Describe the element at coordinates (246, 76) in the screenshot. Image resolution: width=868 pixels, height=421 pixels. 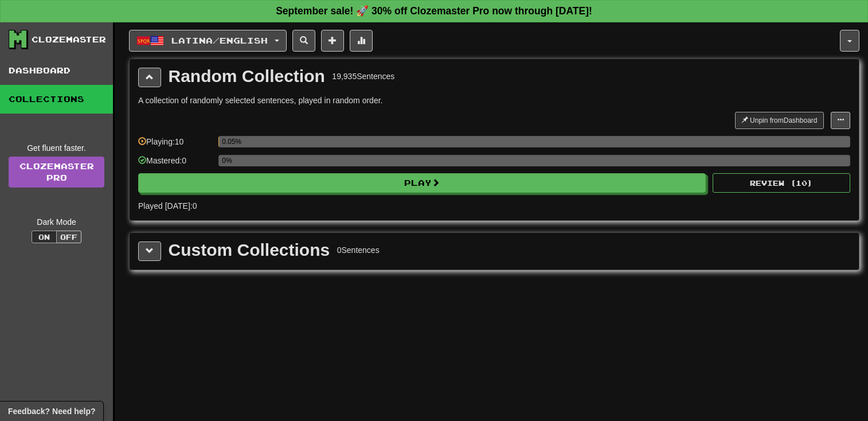
I see `div: Random Collection` at that location.